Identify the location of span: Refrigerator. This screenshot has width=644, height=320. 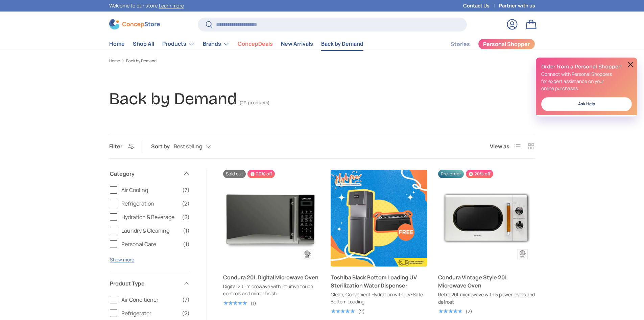
(150, 313).